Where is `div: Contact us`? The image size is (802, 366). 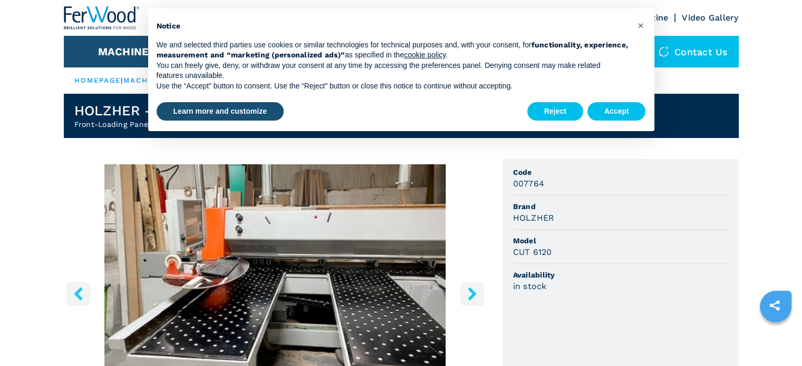 div: Contact us is located at coordinates (693, 52).